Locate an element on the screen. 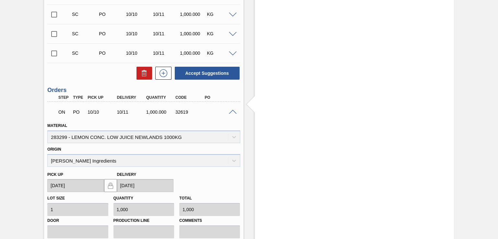 The height and width of the screenshot is (239, 498). div: Code is located at coordinates (190, 98).